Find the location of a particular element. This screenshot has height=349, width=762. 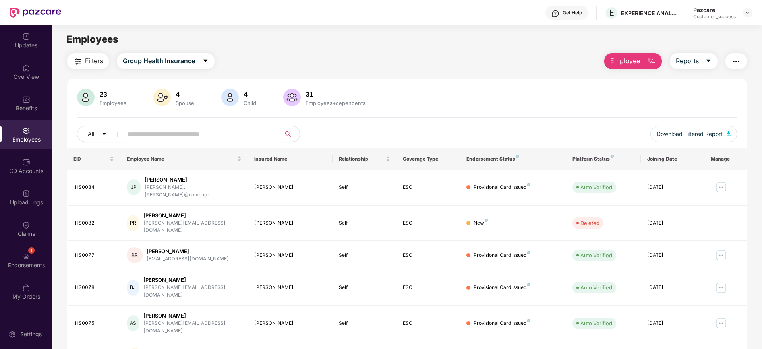

div: 23 is located at coordinates (113, 94).